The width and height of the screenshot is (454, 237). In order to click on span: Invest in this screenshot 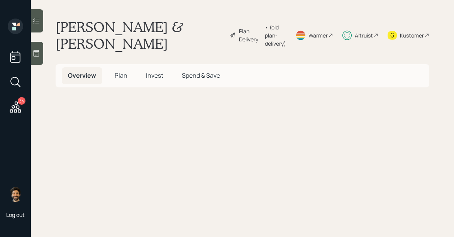, I will do `click(154, 75)`.